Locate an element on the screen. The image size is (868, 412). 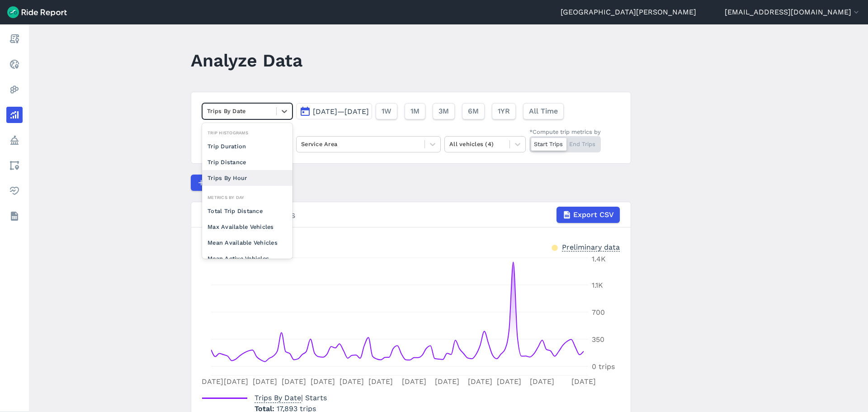
a: Report is located at coordinates (15, 39).